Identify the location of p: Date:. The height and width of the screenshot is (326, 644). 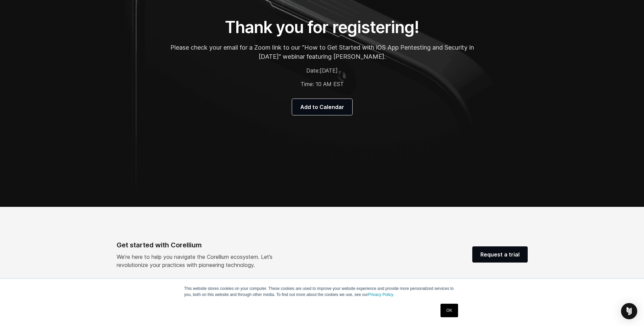
(322, 71).